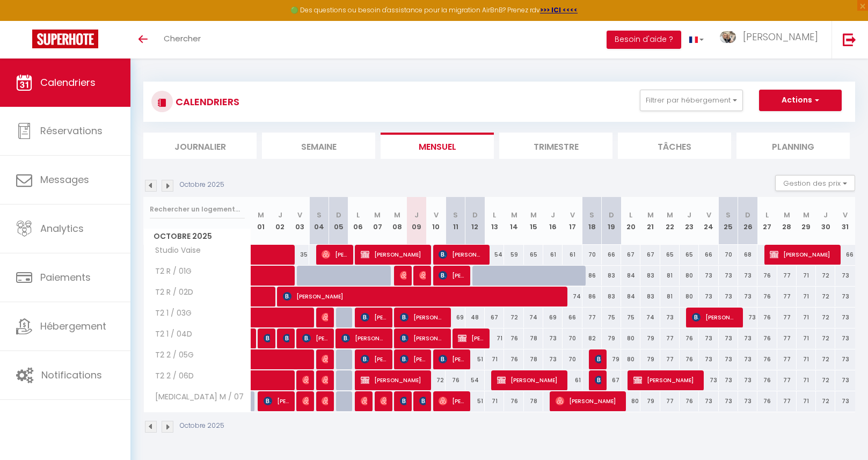 The width and height of the screenshot is (868, 460). What do you see at coordinates (171, 356) in the screenshot?
I see `span: T2 2 / 05G` at bounding box center [171, 356].